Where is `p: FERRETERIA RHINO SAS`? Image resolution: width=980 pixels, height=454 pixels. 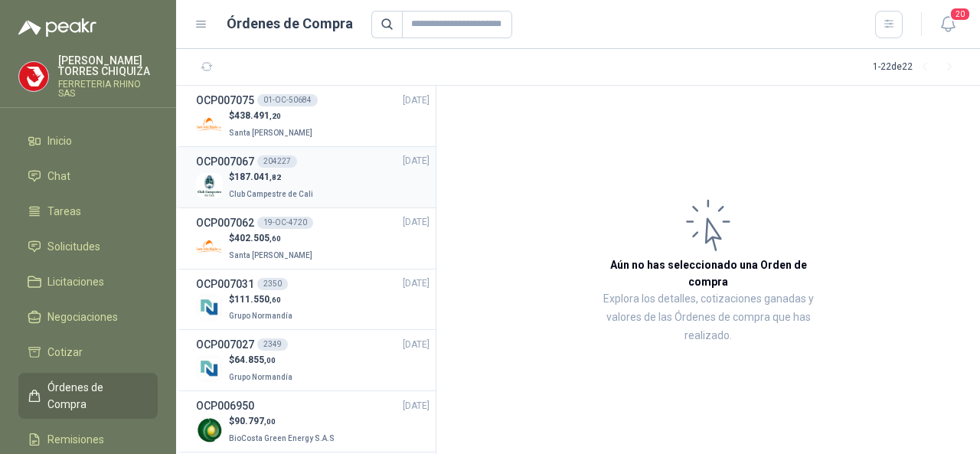
p: FERRETERIA RHINO SAS is located at coordinates (108, 89).